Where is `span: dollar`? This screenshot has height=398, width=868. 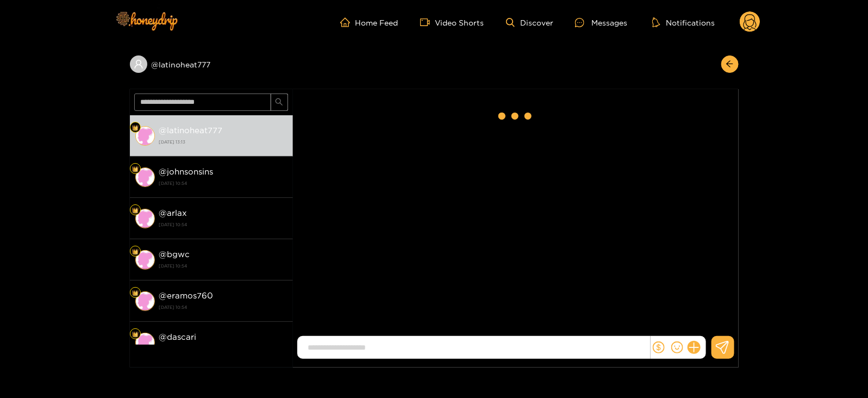
span: dollar is located at coordinates (659, 348).